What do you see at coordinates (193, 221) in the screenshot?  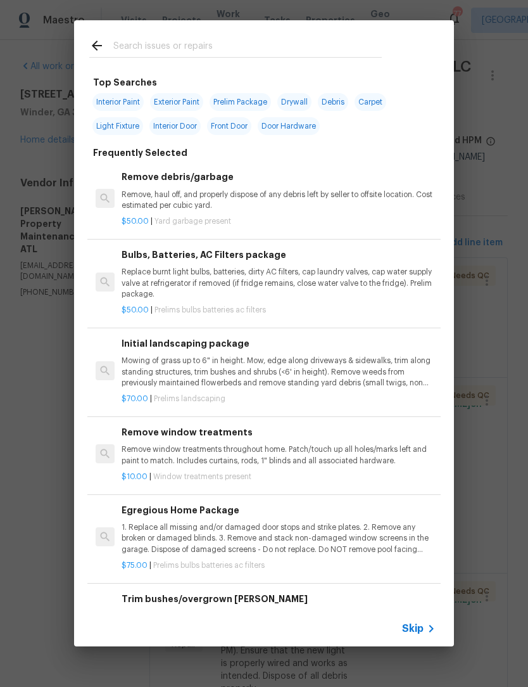 I see `span: Yard garbage present` at bounding box center [193, 221].